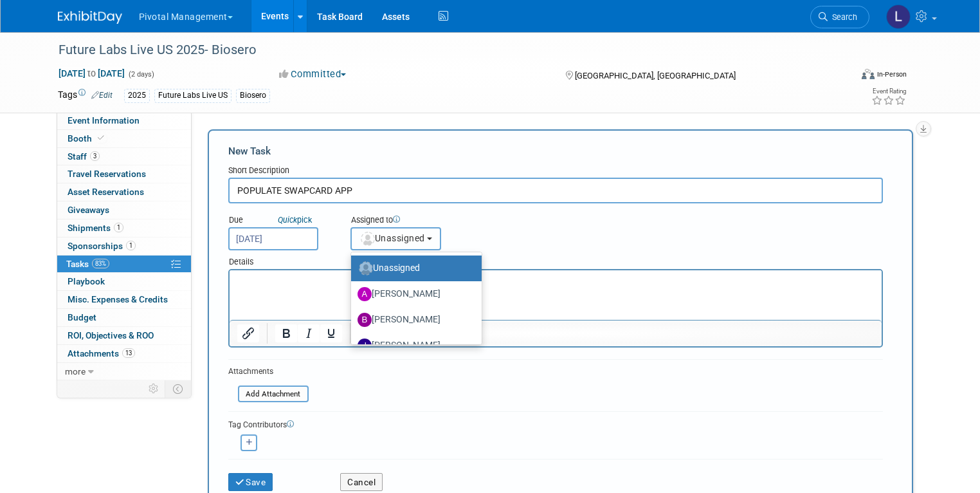 Image resolution: width=980 pixels, height=493 pixels. What do you see at coordinates (124, 120) in the screenshot?
I see `a: Event Information` at bounding box center [124, 120].